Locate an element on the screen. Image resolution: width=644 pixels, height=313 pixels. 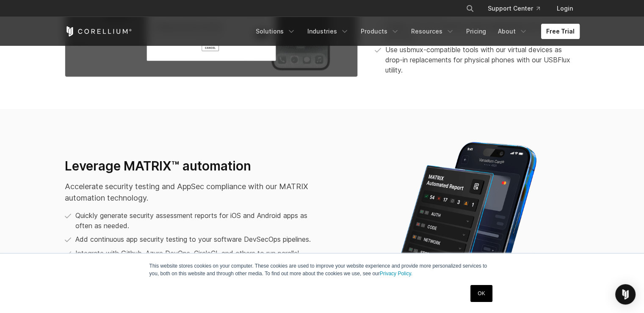
a: Resources is located at coordinates (433, 32).